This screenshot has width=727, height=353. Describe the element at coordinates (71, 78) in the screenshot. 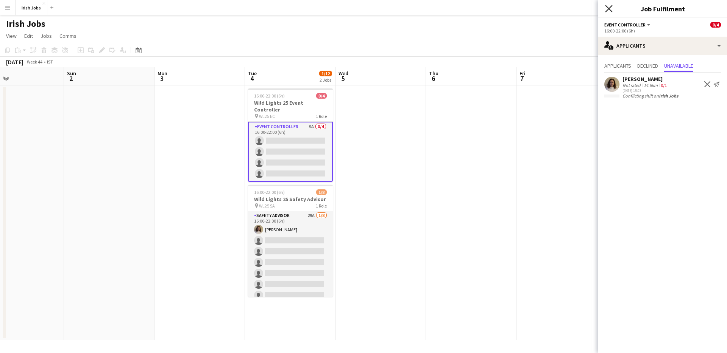

I see `span: 2` at that location.